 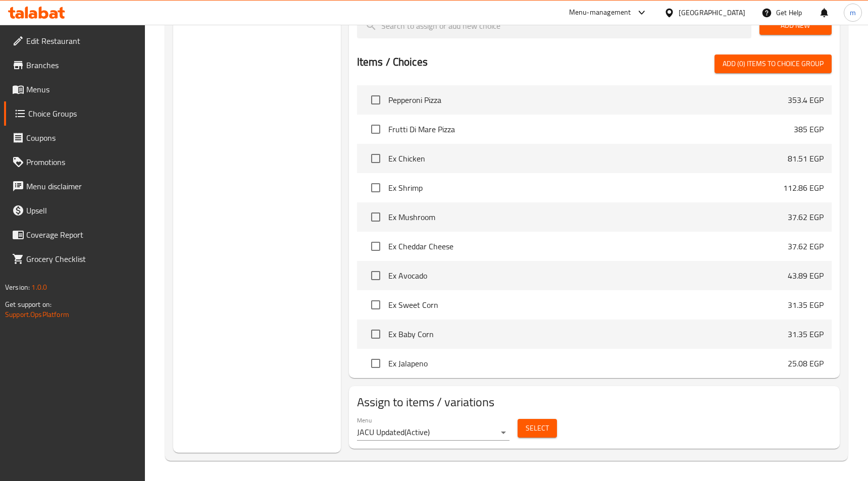 What do you see at coordinates (587, 275) in the screenshot?
I see `span: Ex Avocado` at bounding box center [587, 275].